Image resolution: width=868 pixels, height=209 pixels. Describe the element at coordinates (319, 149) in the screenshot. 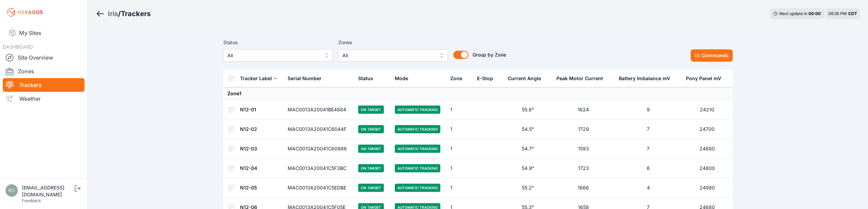

I see `td: MAC0013A20041C60986` at that location.